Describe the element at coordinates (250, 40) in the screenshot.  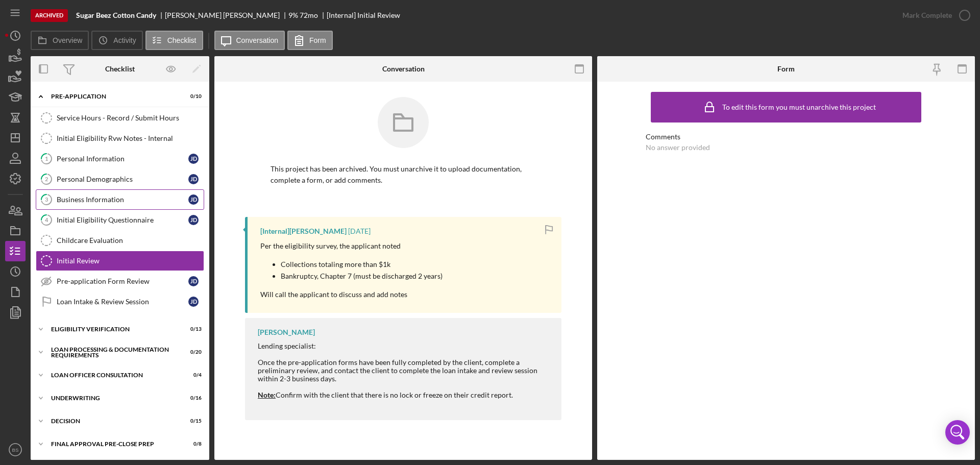
I see `button: Conversation` at that location.